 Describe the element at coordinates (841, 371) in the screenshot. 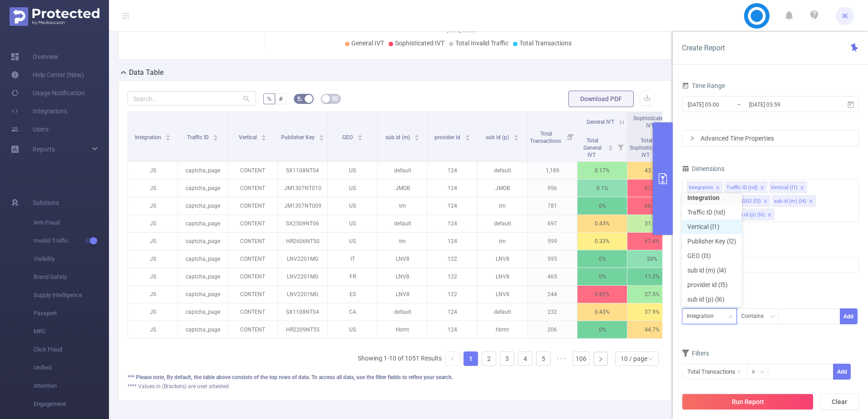

I see `button: Add` at that location.